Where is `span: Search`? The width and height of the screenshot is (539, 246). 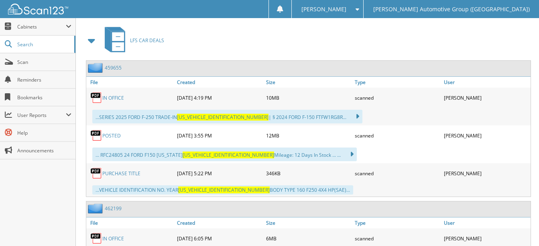 span: Search is located at coordinates (44, 44).